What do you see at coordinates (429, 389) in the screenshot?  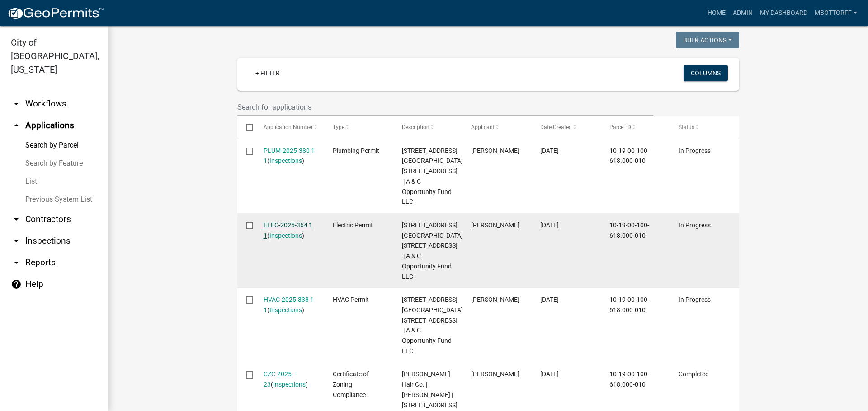 I see `span: Sunshine McKay Hair Co. | Travis R. Sharp | 401-403 WALL STREET` at bounding box center [429, 389].